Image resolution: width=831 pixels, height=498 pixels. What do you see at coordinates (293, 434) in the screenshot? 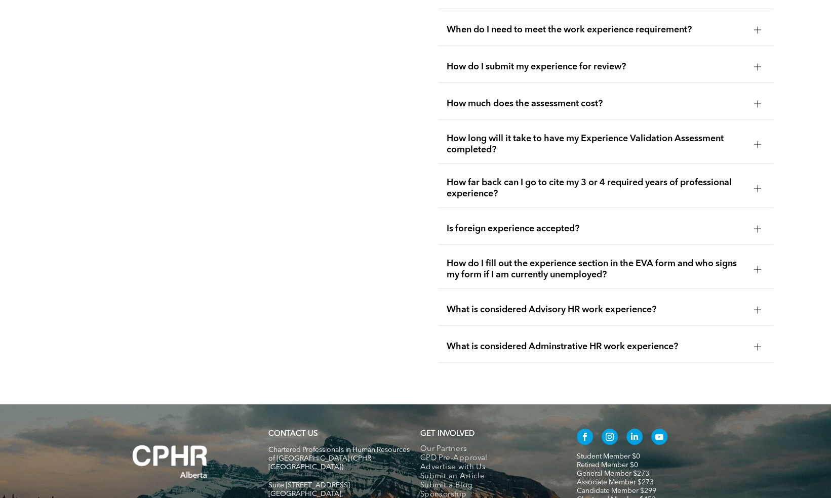
I see `a: CONTACT US` at bounding box center [293, 434].